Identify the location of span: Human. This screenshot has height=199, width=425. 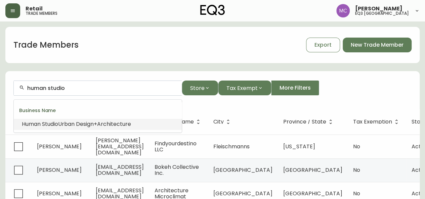
(31, 124).